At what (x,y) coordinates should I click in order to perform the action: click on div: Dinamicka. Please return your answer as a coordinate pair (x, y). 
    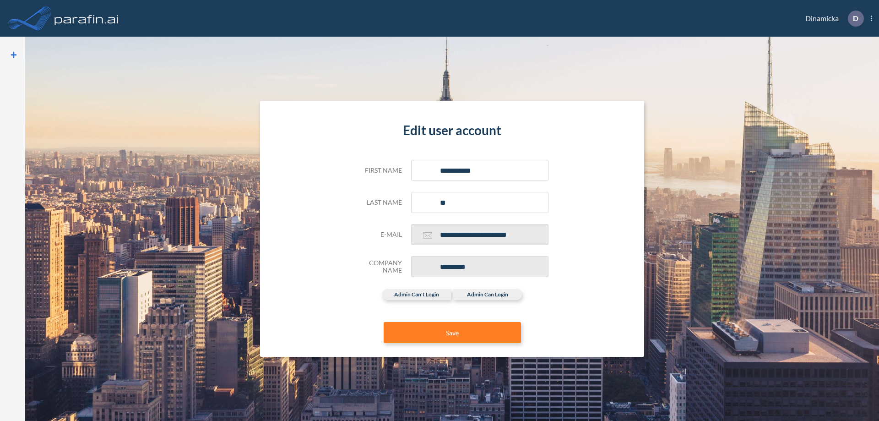
    Looking at the image, I should click on (831, 18).